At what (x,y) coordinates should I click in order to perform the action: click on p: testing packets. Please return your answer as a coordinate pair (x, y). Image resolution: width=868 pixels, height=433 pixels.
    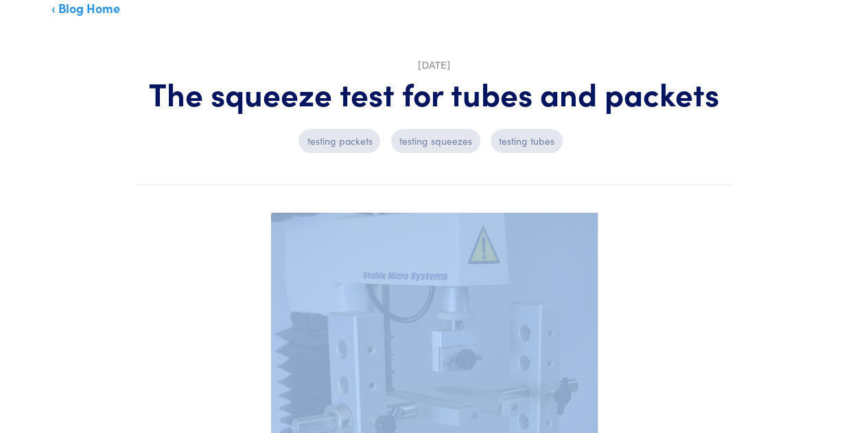
    Looking at the image, I should click on (339, 141).